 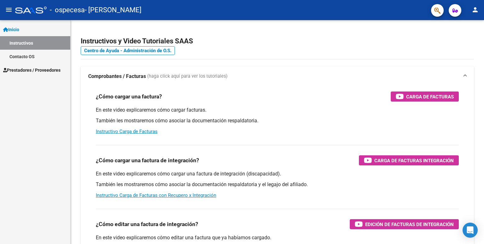 What do you see at coordinates (277, 238) in the screenshot?
I see `p: En este video explicaremos cómo editar una factura que ya habíamos cargado.` at bounding box center [277, 238].